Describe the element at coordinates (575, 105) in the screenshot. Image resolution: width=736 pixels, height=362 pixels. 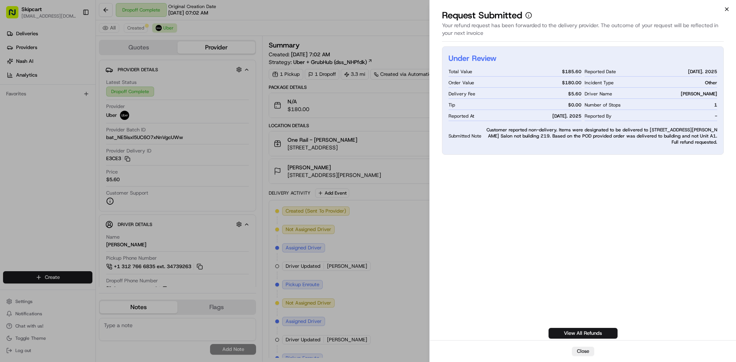
I see `span: $ 0.00` at that location.